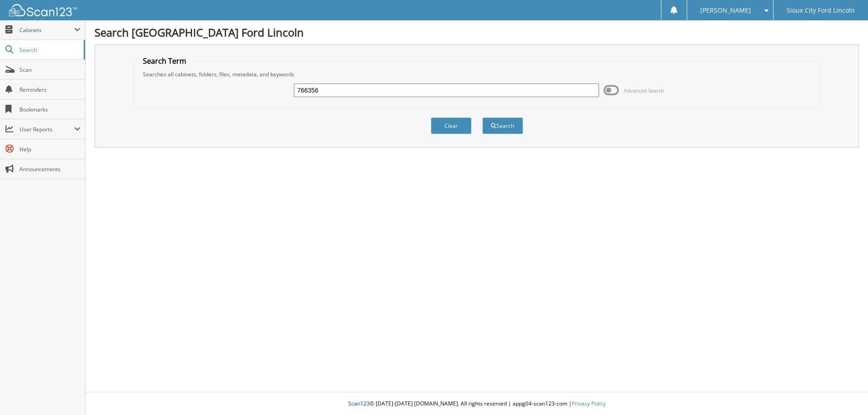  I want to click on span: Sioux City Ford Lincoln, so click(821, 10).